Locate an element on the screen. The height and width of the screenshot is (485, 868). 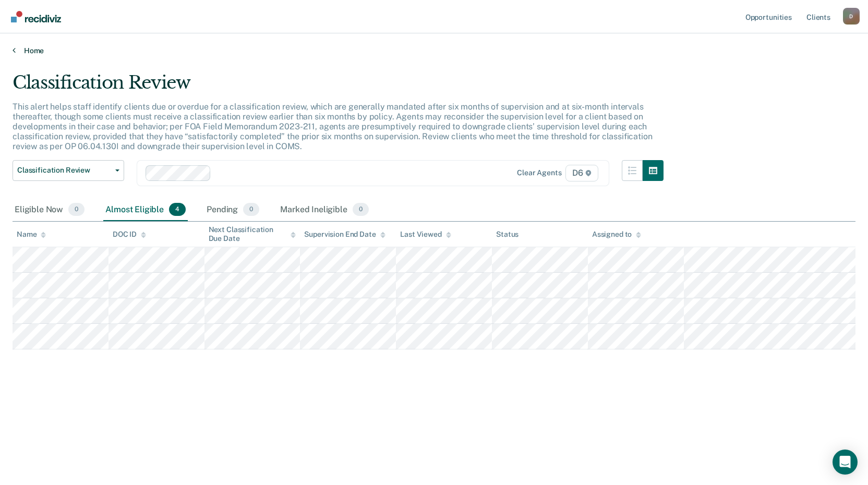
div: Name is located at coordinates (31, 234).